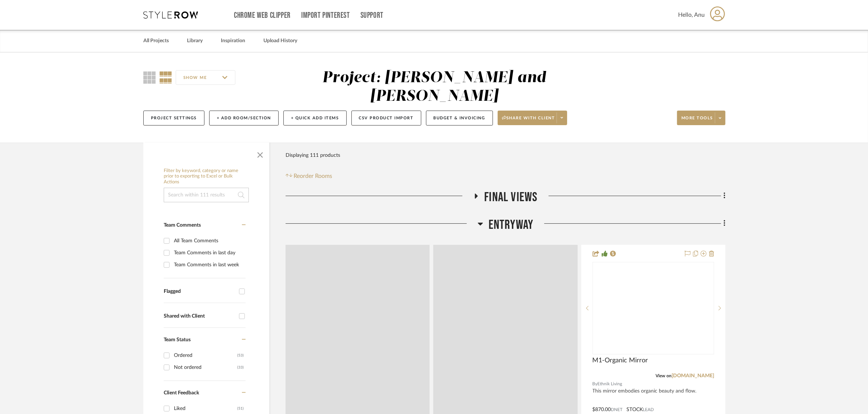 The image size is (868, 414). I want to click on div: Not ordered, so click(205, 367).